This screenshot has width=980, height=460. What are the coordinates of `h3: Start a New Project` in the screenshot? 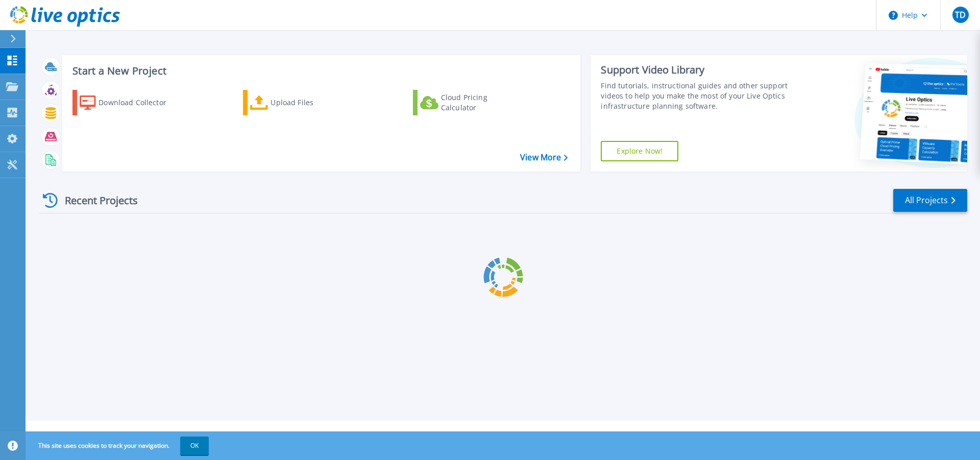 It's located at (320, 71).